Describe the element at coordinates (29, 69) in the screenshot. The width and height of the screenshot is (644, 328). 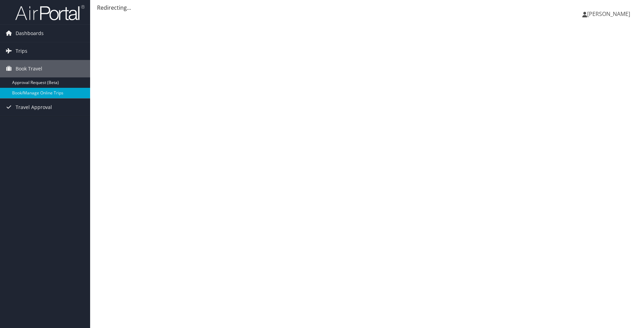
I see `span: Book Travel` at that location.